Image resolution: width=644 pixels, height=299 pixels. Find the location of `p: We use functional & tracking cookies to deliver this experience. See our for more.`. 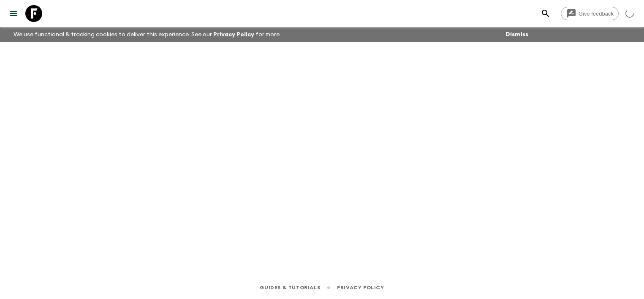

p: We use functional & tracking cookies to deliver this experience. See our for more. is located at coordinates (147, 34).